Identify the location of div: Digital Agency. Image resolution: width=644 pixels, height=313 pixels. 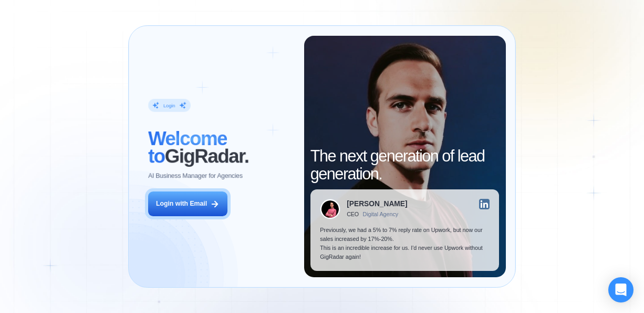
(381, 213).